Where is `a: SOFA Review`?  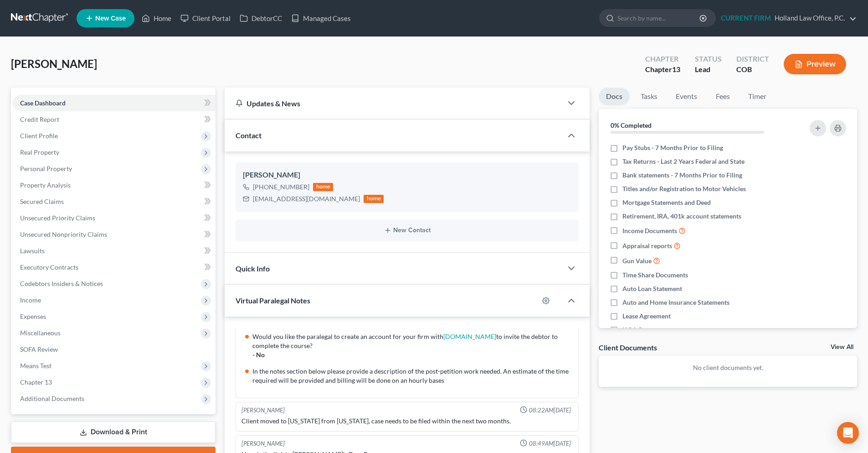
a: SOFA Review is located at coordinates (114, 349).